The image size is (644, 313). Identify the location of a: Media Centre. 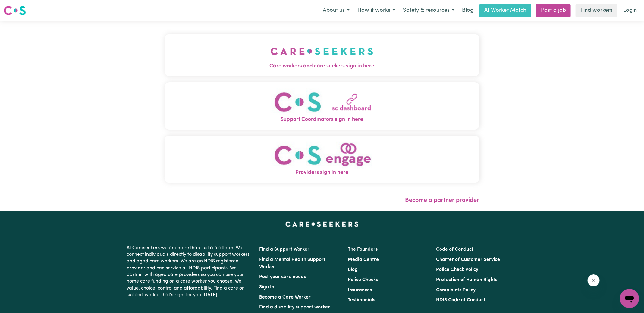
(363, 260).